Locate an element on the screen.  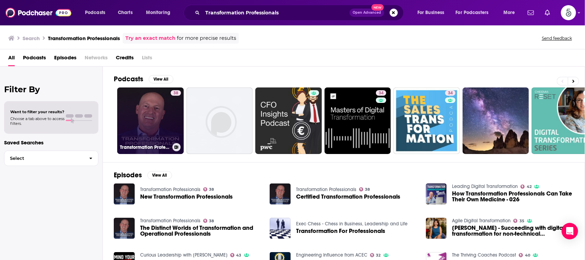
span: Certified Transformation Professionals is located at coordinates (348, 196).